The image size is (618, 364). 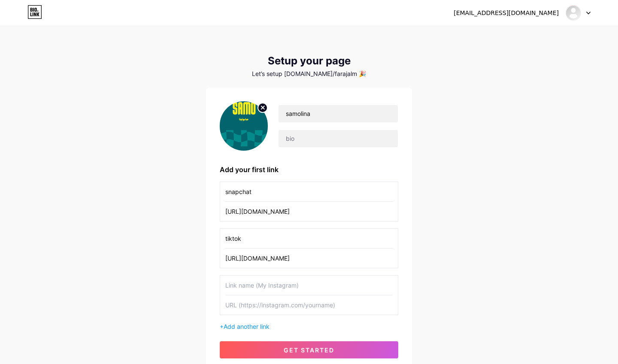 I want to click on input: bio, so click(x=338, y=139).